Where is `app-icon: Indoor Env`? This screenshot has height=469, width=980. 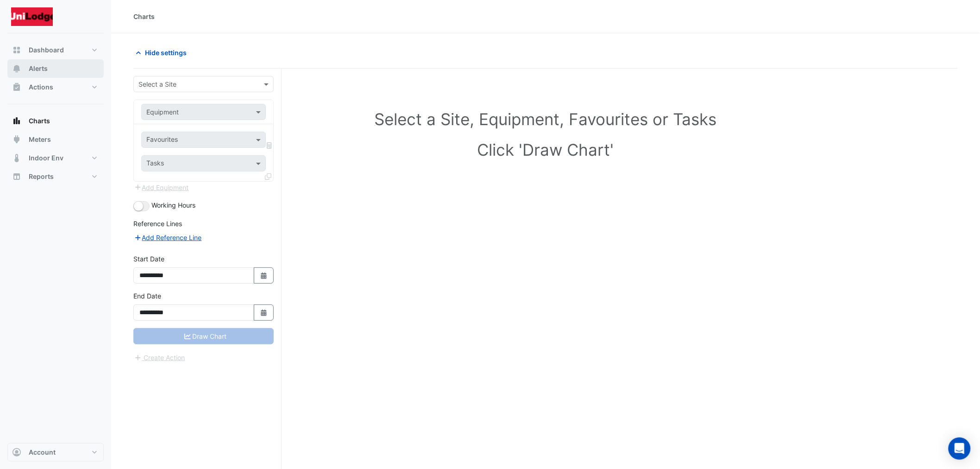 app-icon: Indoor Env is located at coordinates (17, 158).